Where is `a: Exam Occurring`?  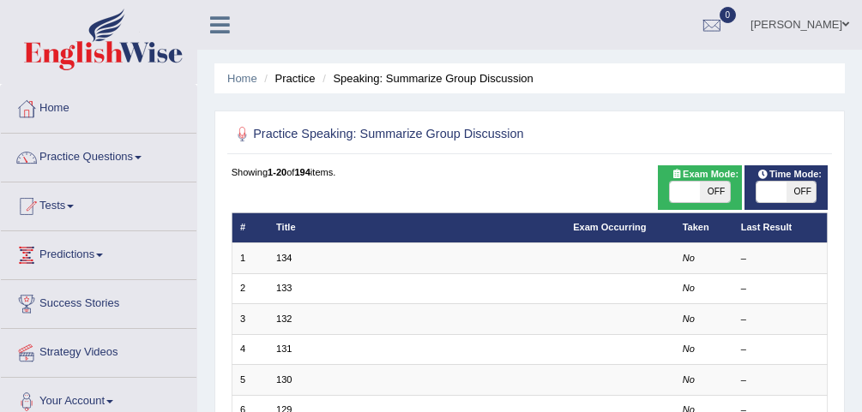 a: Exam Occurring is located at coordinates (609, 227).